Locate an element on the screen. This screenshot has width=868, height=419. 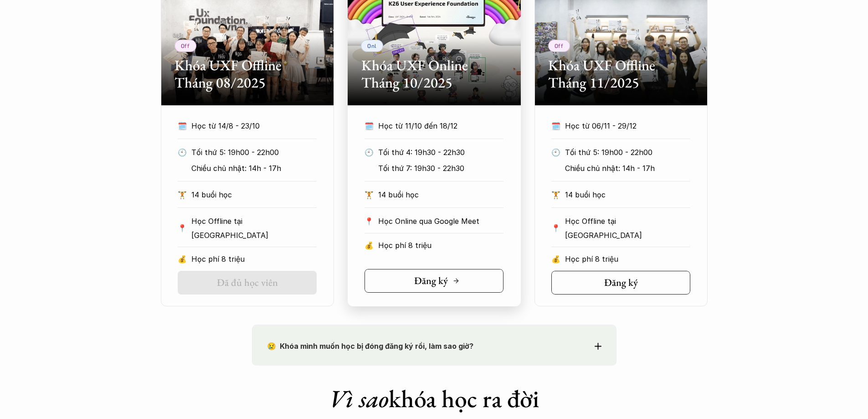
h2: Khóa UXF Offline Tháng 08/2025 is located at coordinates (248, 74).